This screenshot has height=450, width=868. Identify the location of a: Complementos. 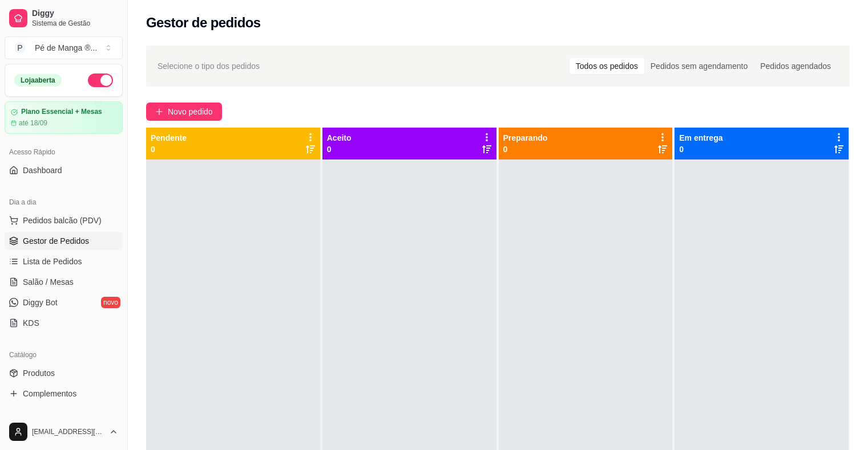
(63, 394).